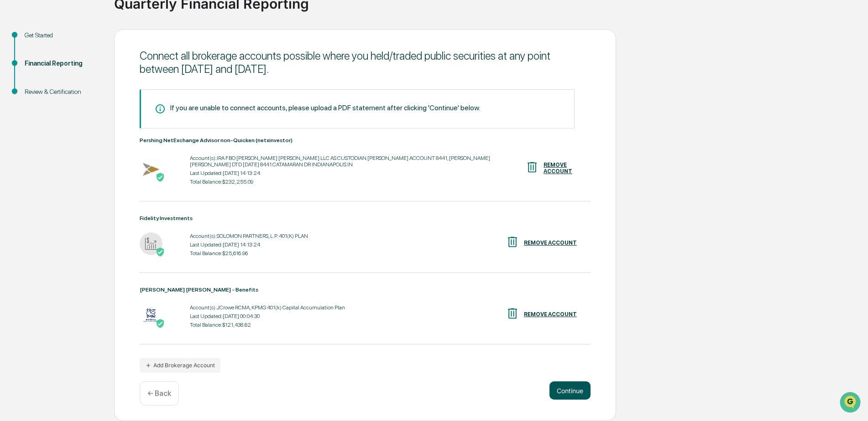 The width and height of the screenshot is (868, 421). Describe the element at coordinates (73, 83) in the screenshot. I see `div: We're available if you need us!` at that location.